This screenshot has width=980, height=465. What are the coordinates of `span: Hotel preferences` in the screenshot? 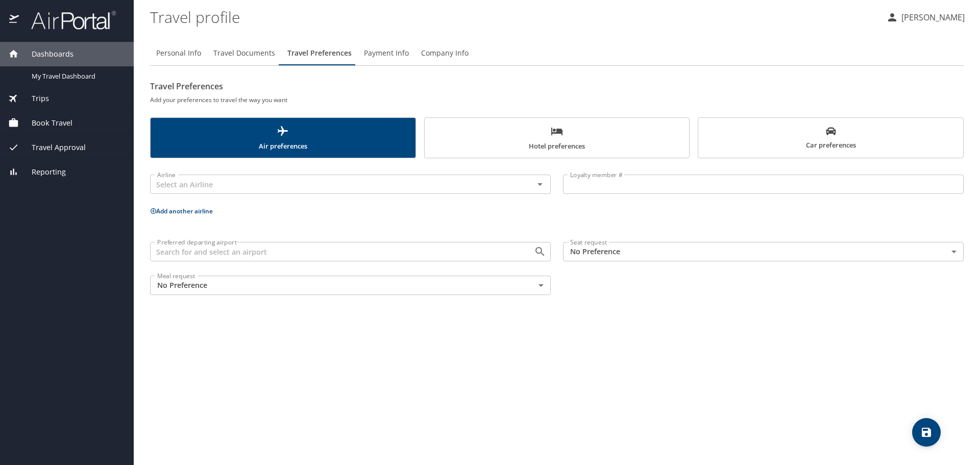 It's located at (557, 138).